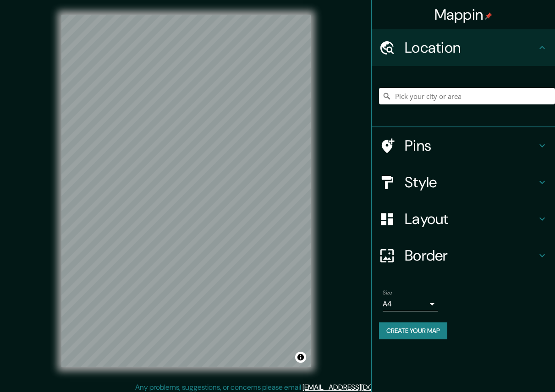  Describe the element at coordinates (410, 304) in the screenshot. I see `div: A4` at that location.